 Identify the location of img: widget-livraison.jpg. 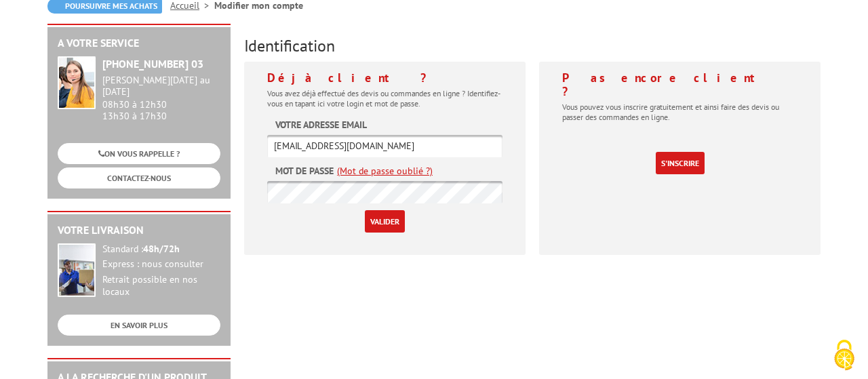
(76, 270).